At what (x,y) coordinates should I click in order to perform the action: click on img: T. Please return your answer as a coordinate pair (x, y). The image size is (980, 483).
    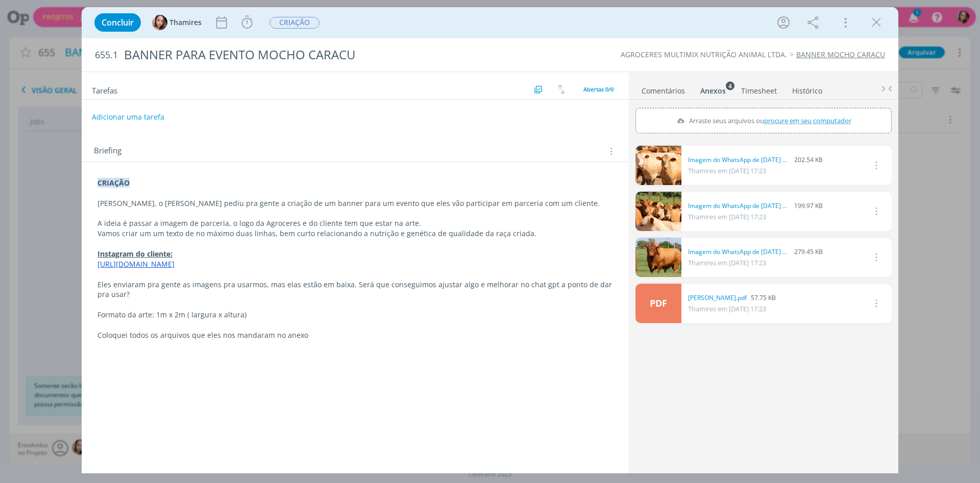
    Looking at the image, I should click on (160, 22).